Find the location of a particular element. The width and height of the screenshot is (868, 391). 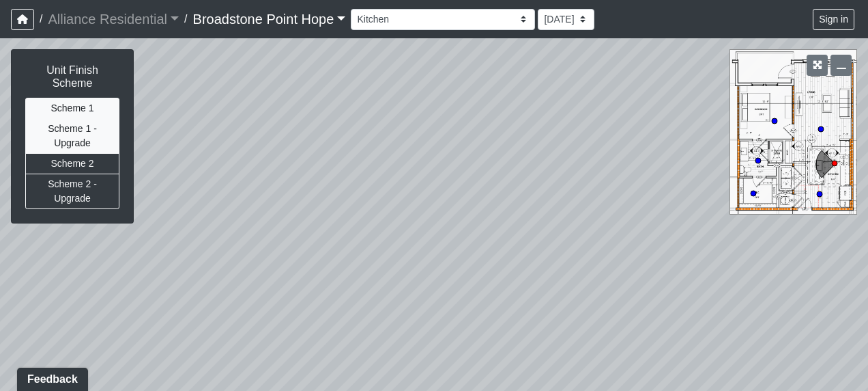

button: Scheme 2 - Upgrade is located at coordinates (73, 191).